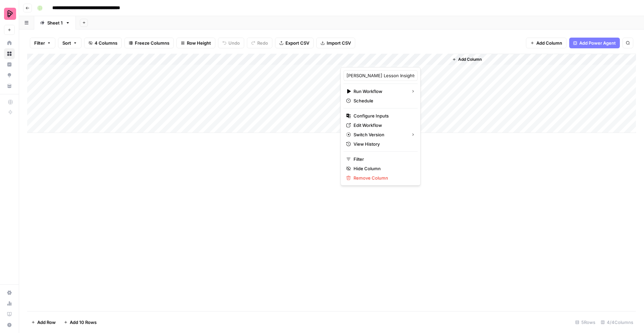  I want to click on span: Run Workflow, so click(379, 91).